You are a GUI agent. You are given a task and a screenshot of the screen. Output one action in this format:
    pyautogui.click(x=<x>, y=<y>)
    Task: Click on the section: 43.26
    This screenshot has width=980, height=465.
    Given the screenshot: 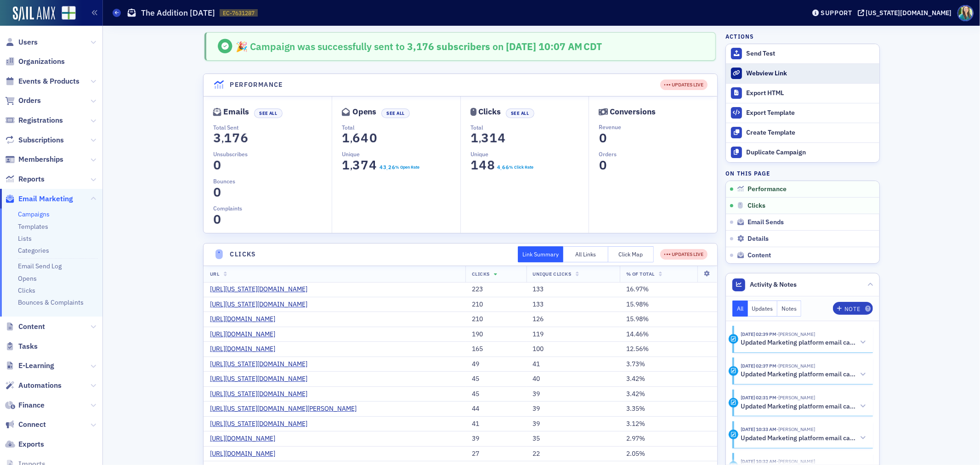 What is the action you would take?
    pyautogui.click(x=387, y=167)
    